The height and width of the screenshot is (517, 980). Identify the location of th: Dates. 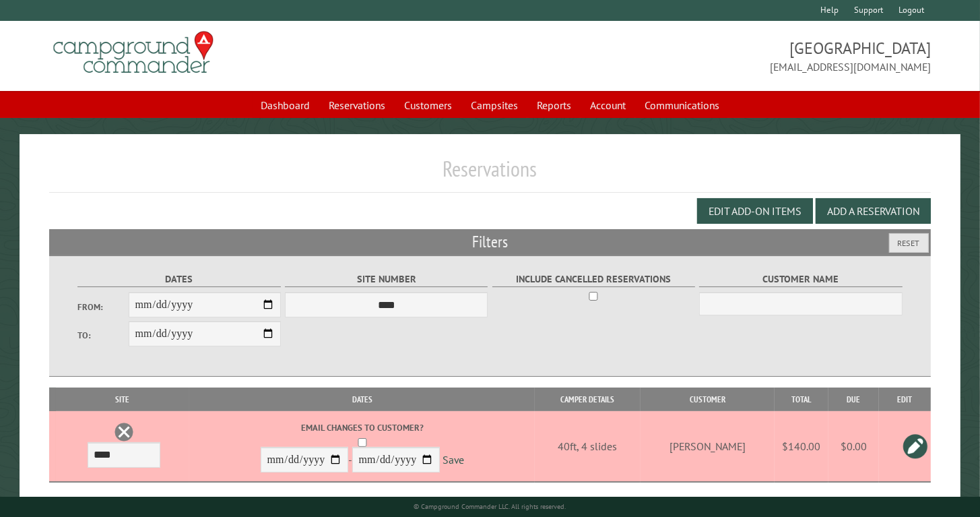
(362, 398).